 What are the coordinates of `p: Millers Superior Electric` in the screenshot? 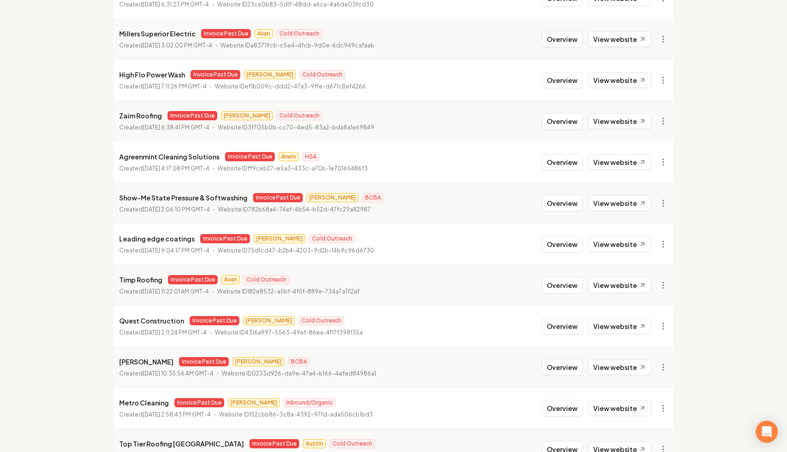 It's located at (157, 34).